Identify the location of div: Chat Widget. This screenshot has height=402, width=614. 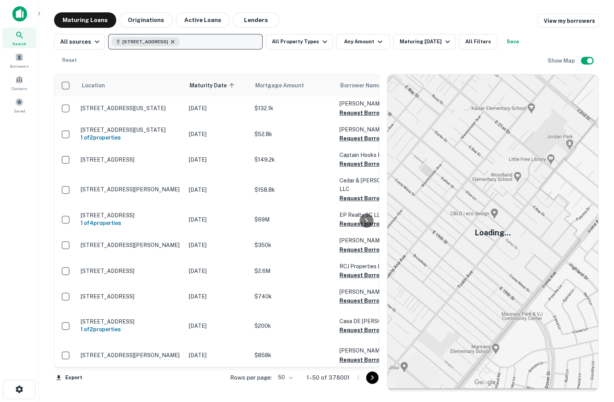
(595, 358).